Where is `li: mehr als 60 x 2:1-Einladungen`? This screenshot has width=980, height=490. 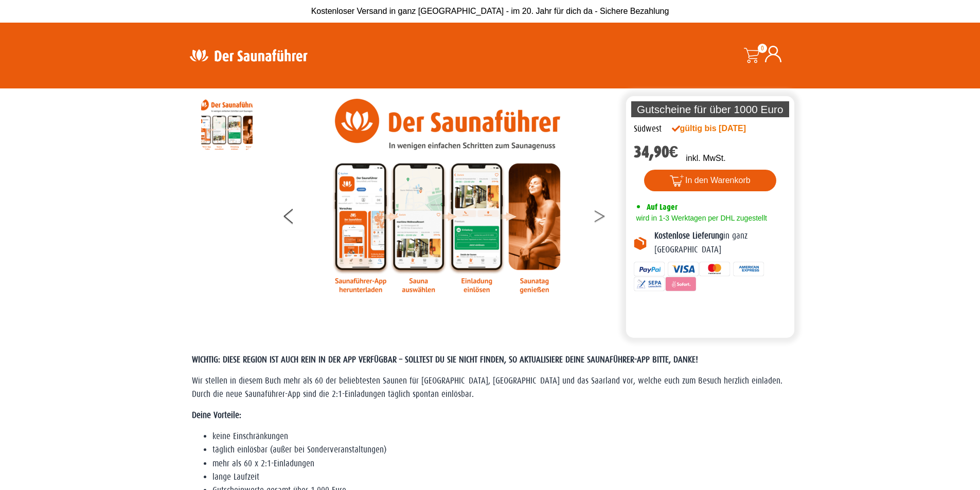 li: mehr als 60 x 2:1-Einladungen is located at coordinates (501, 464).